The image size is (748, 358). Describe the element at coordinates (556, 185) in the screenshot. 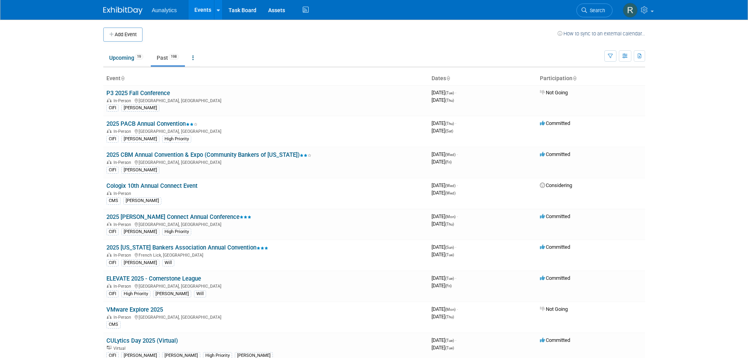

I see `span: Considering` at that location.